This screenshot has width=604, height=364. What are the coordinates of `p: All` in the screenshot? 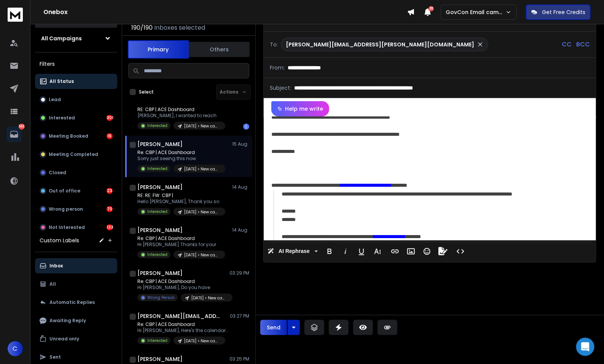 It's located at (52, 284).